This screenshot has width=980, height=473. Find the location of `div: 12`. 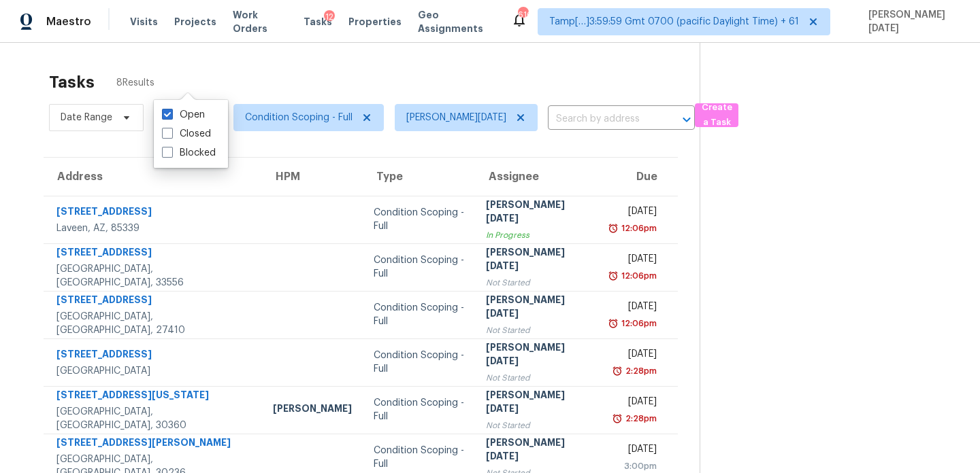

div: 12 is located at coordinates (330, 17).